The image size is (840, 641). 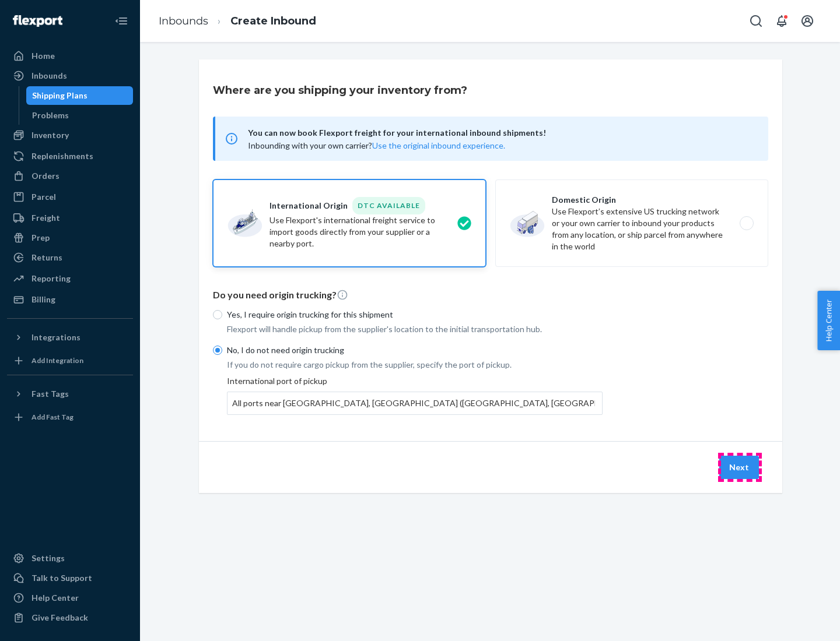 I want to click on div: Help Center, so click(x=55, y=598).